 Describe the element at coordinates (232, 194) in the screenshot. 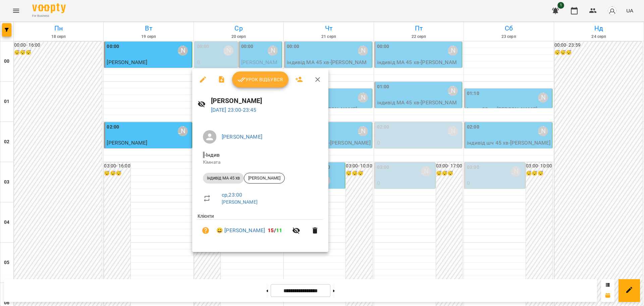

I see `a: ср , 23:00` at that location.